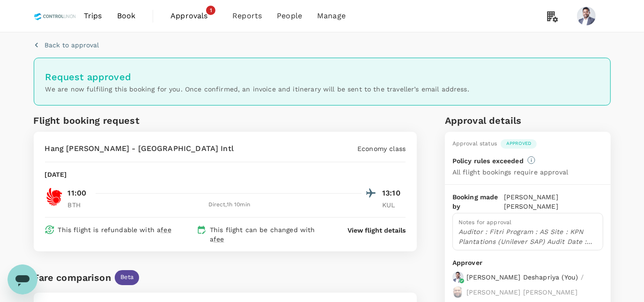 This screenshot has width=644, height=302. I want to click on p: BTH, so click(79, 205).